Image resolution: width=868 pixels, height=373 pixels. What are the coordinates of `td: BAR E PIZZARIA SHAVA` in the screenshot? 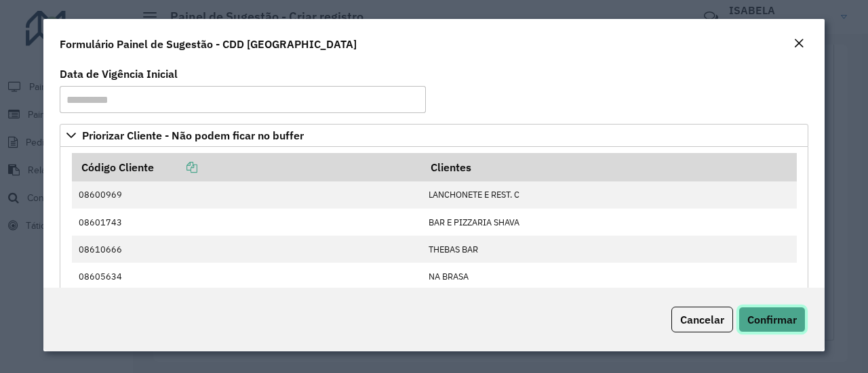 It's located at (609, 222).